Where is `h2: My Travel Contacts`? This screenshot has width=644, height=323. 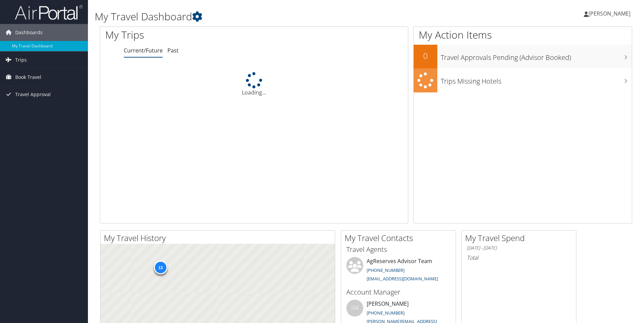
h2: My Travel Contacts is located at coordinates (400, 238).